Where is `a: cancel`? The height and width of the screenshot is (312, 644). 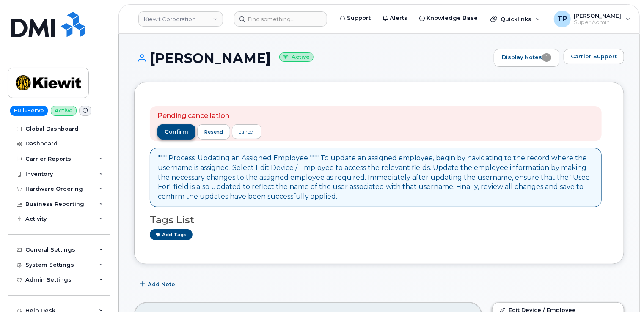 a: cancel is located at coordinates (247, 132).